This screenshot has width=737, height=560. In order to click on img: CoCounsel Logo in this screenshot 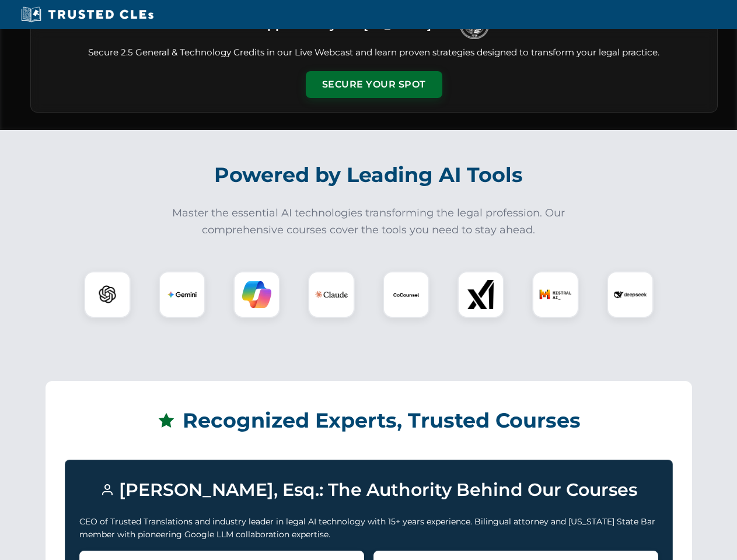, I will do `click(406, 295)`.